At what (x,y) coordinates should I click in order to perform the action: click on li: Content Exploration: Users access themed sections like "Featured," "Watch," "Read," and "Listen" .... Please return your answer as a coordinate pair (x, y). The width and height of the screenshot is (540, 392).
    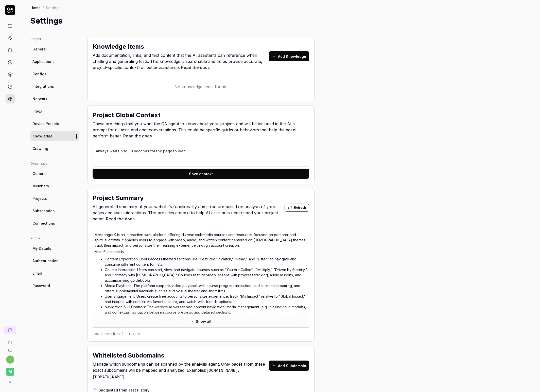
    Looking at the image, I should click on (206, 261).